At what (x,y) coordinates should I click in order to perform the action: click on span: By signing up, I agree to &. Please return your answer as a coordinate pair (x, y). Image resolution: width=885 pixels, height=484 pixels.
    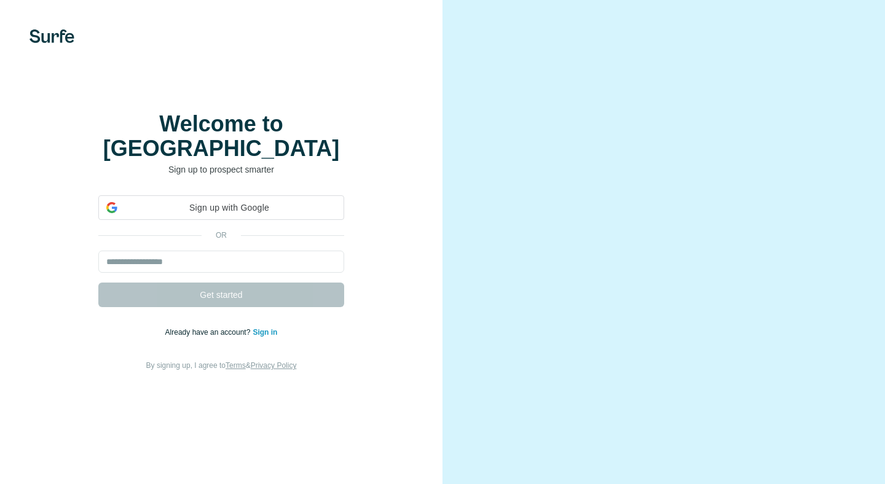
    Looking at the image, I should click on (221, 366).